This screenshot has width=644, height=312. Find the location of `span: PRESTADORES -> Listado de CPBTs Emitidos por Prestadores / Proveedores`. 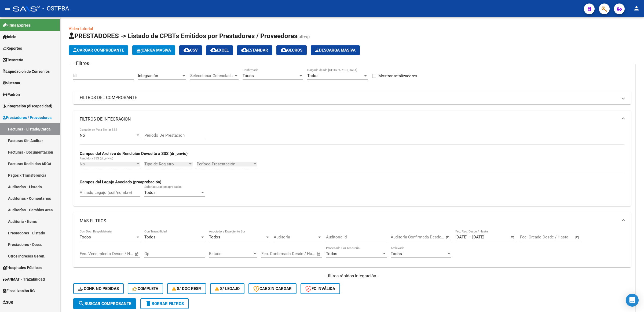

span: PRESTADORES -> Listado de CPBTs Emitidos por Prestadores / Proveedores is located at coordinates (183, 36).